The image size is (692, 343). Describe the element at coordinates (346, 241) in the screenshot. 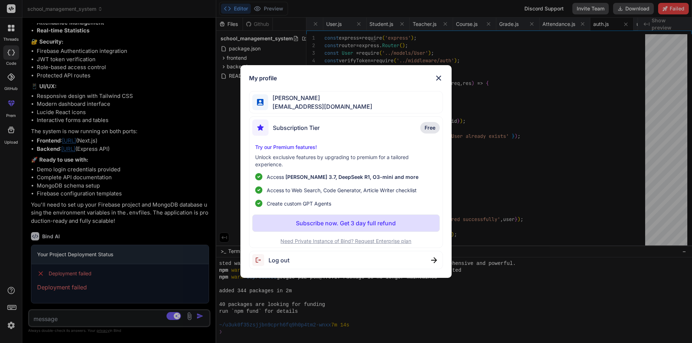

I see `p: Need Private Instance of Bind? Request Enterprise plan` at that location.